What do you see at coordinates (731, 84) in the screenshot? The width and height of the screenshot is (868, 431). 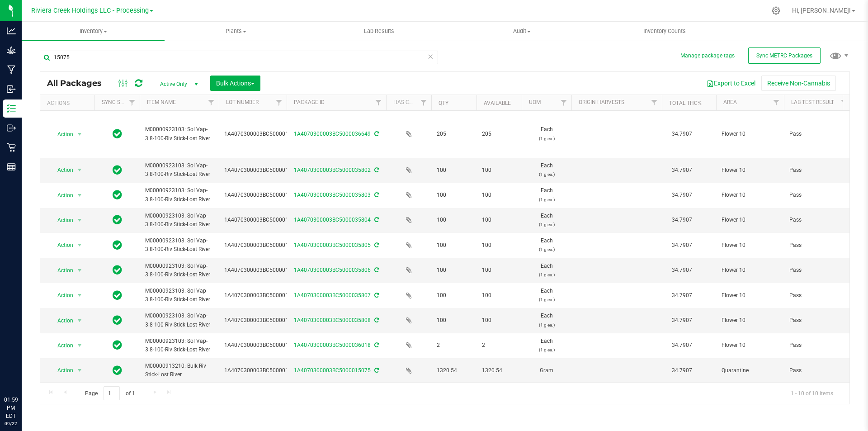 I see `button: Export to Excel` at bounding box center [731, 84].